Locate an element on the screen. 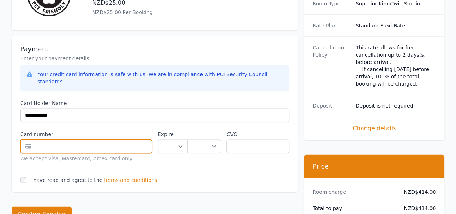  label: Expire is located at coordinates (173, 134).